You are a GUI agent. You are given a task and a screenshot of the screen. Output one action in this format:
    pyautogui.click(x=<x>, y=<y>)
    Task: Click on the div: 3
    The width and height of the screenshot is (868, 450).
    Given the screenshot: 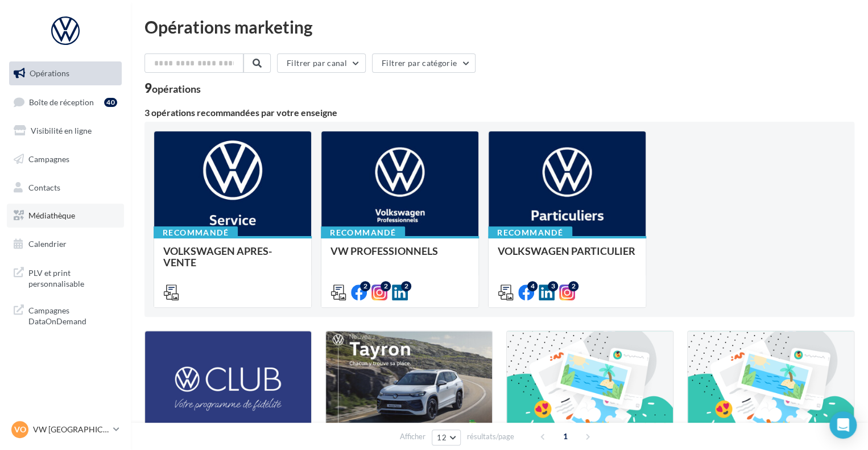 What is the action you would take?
    pyautogui.click(x=553, y=286)
    